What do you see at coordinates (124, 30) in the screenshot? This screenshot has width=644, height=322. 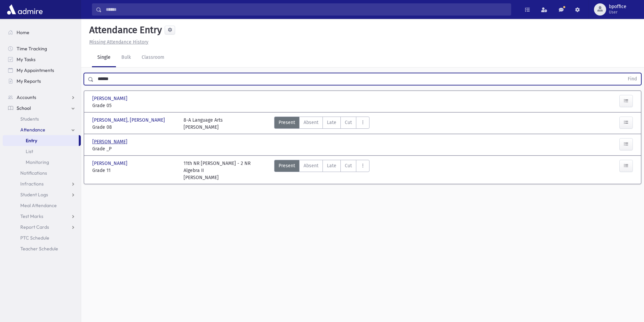 I see `h5: Attendance Entry` at bounding box center [124, 30].